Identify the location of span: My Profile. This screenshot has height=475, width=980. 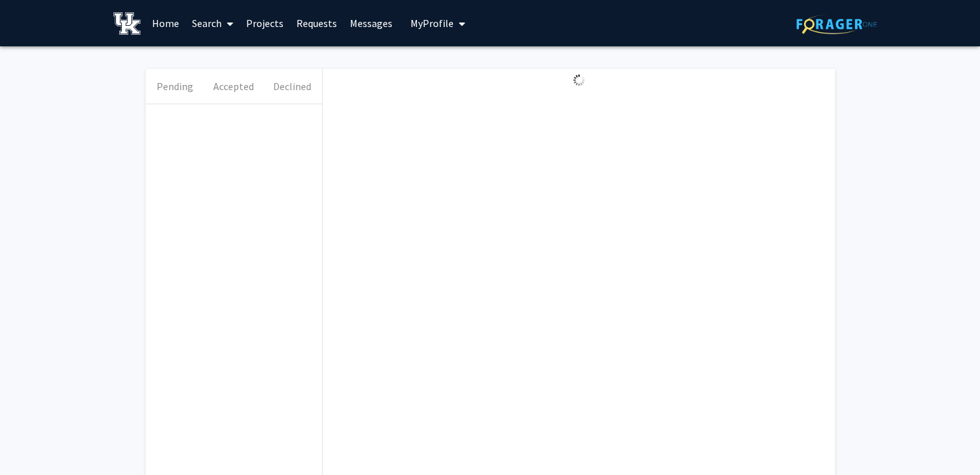
(432, 23).